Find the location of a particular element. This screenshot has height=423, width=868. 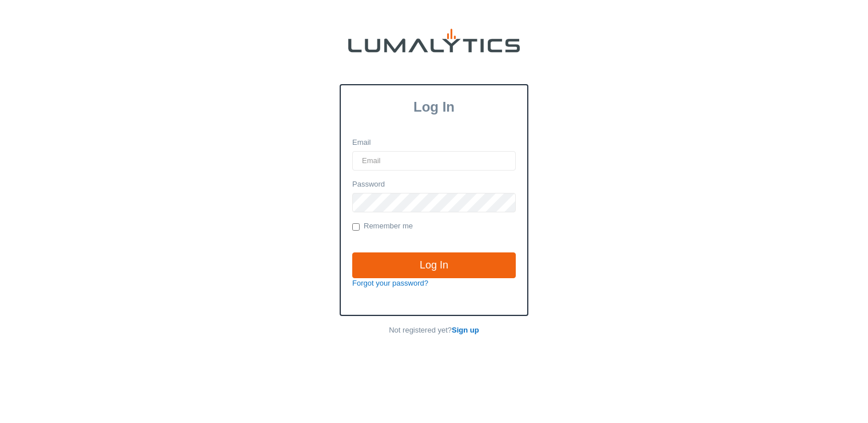

input: Email is located at coordinates (434, 161).